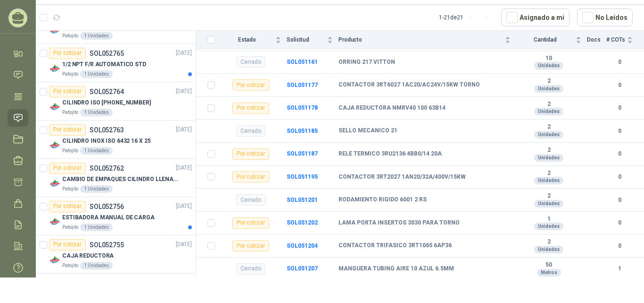 This screenshot has height=303, width=644. Describe the element at coordinates (107, 245) in the screenshot. I see `p: SOL052755` at that location.